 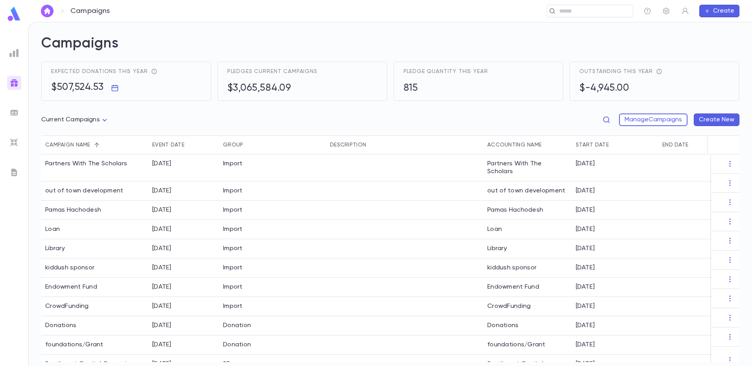 I want to click on span: Current Campaigns, so click(x=70, y=120).